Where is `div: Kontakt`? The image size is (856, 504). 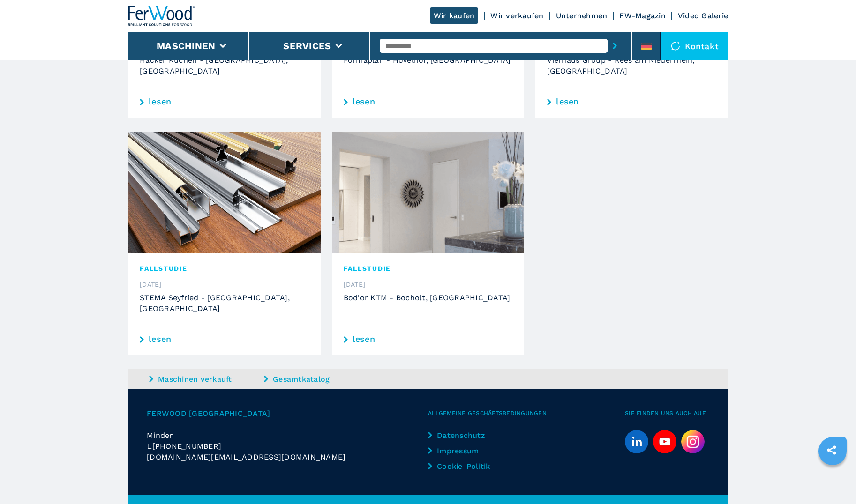 div: Kontakt is located at coordinates (695, 46).